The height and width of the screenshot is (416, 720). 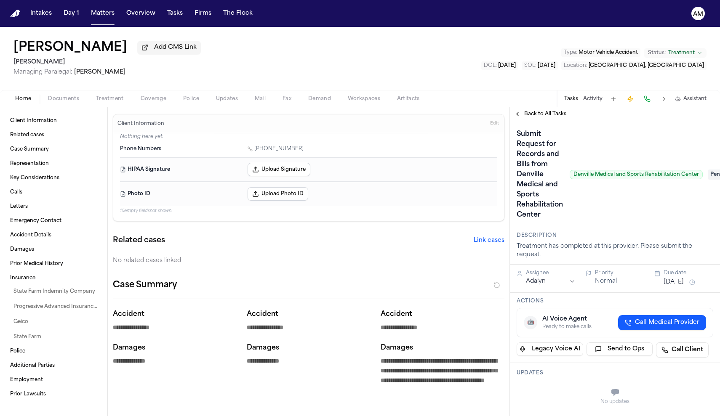 I want to click on a: Accident Details, so click(x=53, y=235).